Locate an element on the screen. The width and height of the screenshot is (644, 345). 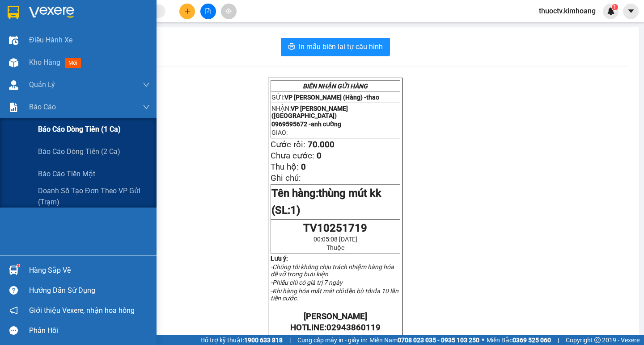
span: plus is located at coordinates (187, 11).